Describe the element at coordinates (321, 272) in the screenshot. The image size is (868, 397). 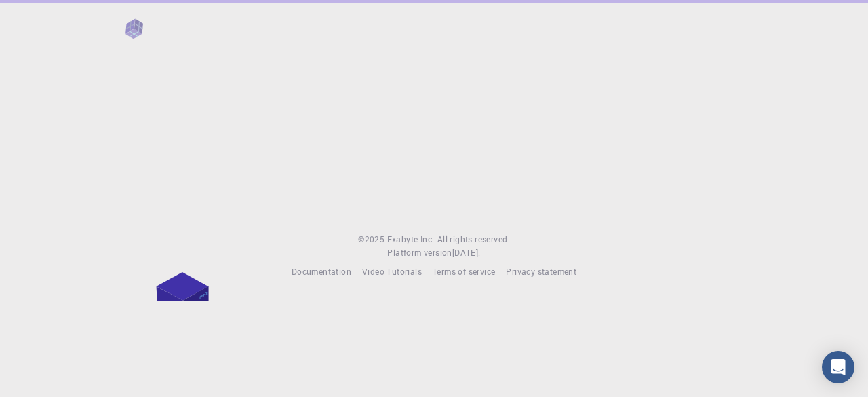
I see `a: Documentation` at that location.